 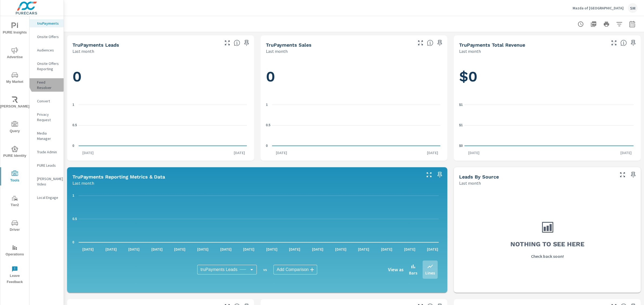 What do you see at coordinates (47, 23) in the screenshot?
I see `div: truPayments` at bounding box center [47, 23].